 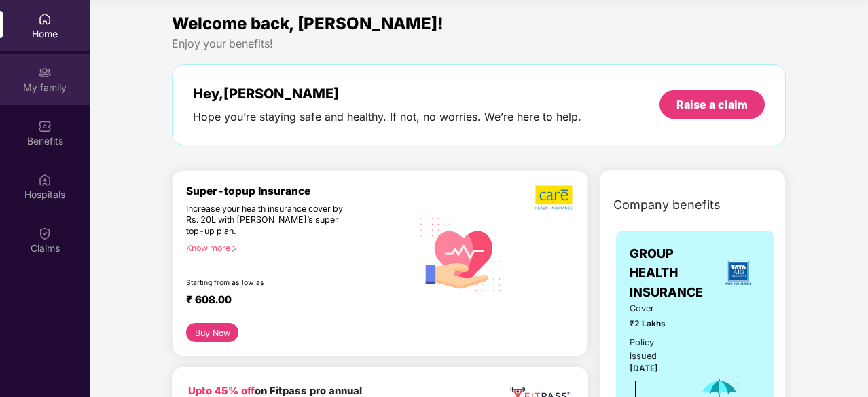 What do you see at coordinates (212, 333) in the screenshot?
I see `button: Buy Now` at bounding box center [212, 333].